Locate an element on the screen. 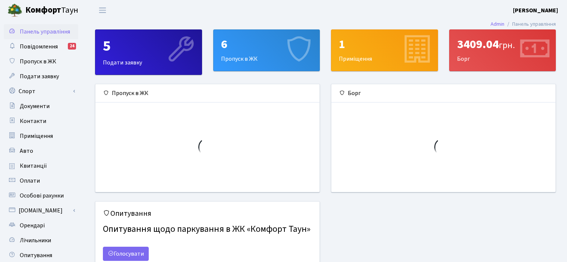 Image resolution: width=567 pixels, height=262 pixels. nav: breadcrumb is located at coordinates (523, 24).